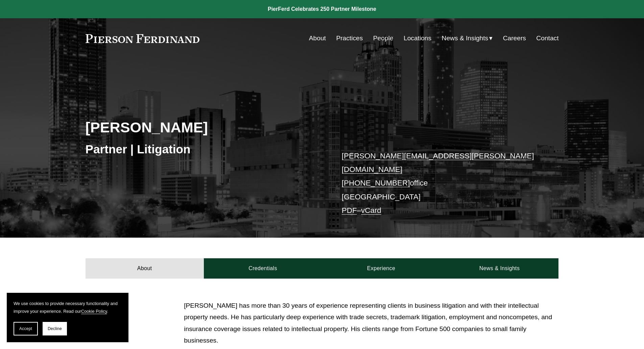  Describe the element at coordinates (500, 269) in the screenshot. I see `a: News & Insights` at that location.